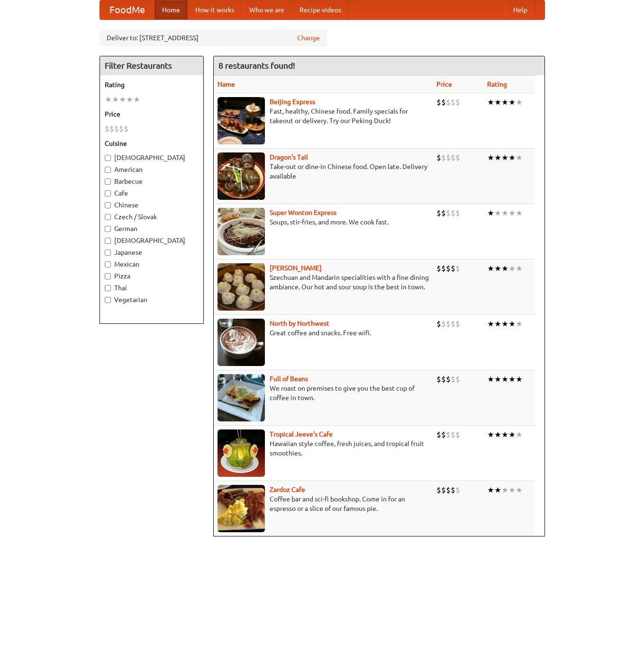  What do you see at coordinates (308, 38) in the screenshot?
I see `a: Change` at bounding box center [308, 38].